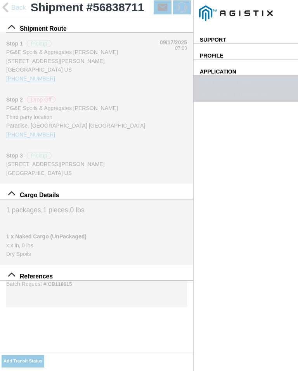 The width and height of the screenshot is (298, 371). What do you see at coordinates (43, 29) in the screenshot?
I see `span: Shipment Route` at bounding box center [43, 29].